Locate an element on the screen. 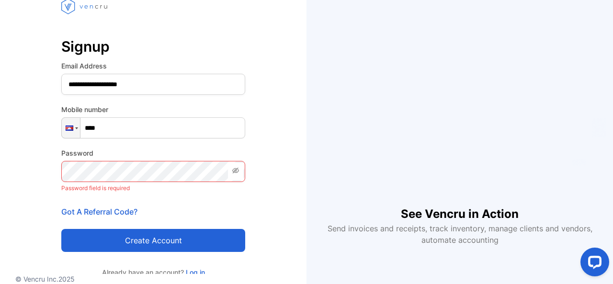 Image resolution: width=613 pixels, height=284 pixels. label: Password is located at coordinates (153, 153).